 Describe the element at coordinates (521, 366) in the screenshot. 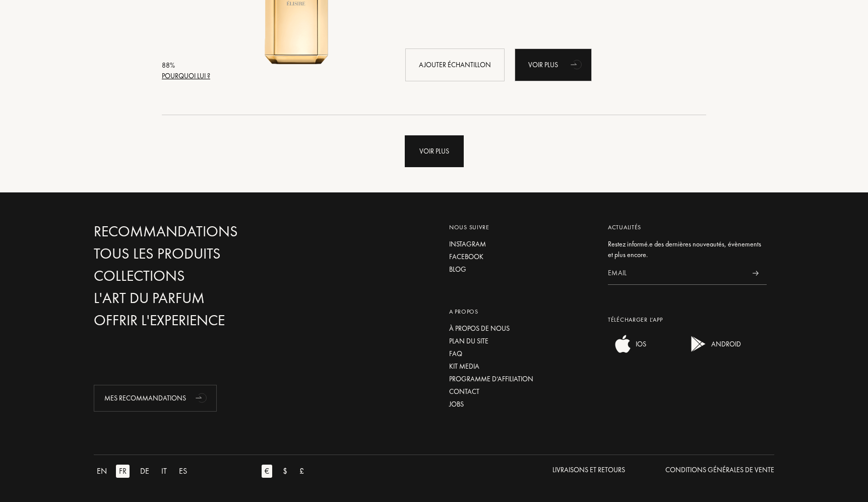

I see `a: Kit media` at that location.